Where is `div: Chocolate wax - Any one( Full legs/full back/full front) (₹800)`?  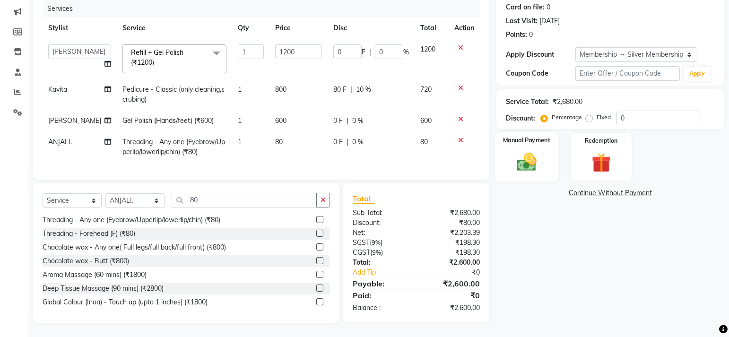 div: Chocolate wax - Any one( Full legs/full back/full front) (₹800) is located at coordinates (134, 247).